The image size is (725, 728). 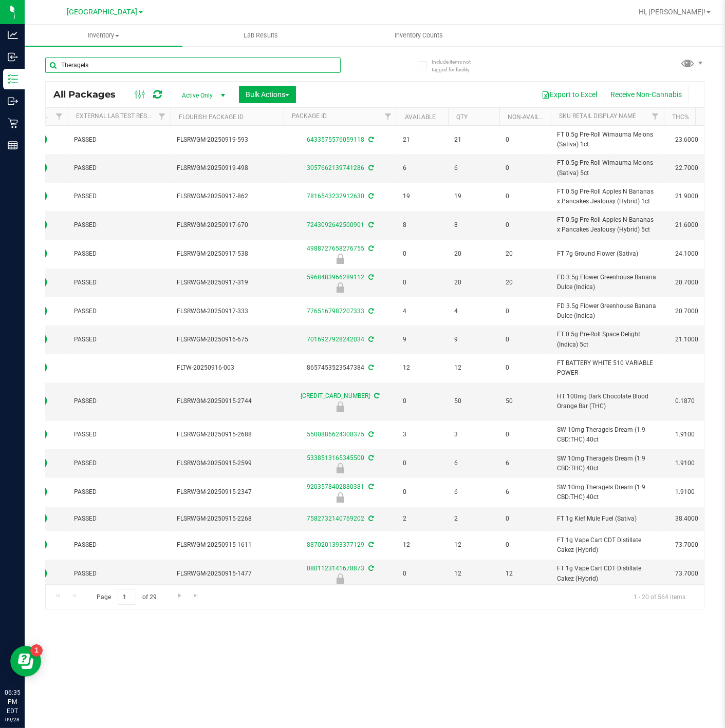 What do you see at coordinates (607, 140) in the screenshot?
I see `span: FT 0.5g Pre-Roll Wimauma Melons (Sativa) 1ct` at bounding box center [607, 140].